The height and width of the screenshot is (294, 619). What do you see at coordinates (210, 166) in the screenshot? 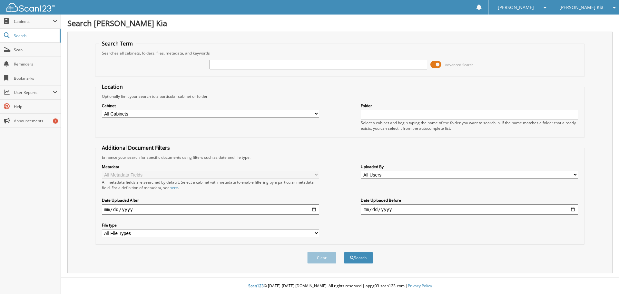
I see `label: Metadata` at bounding box center [210, 166].